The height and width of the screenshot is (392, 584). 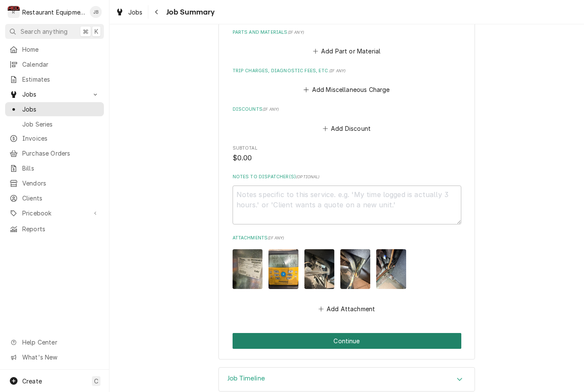 I want to click on span: Clients, so click(x=61, y=198).